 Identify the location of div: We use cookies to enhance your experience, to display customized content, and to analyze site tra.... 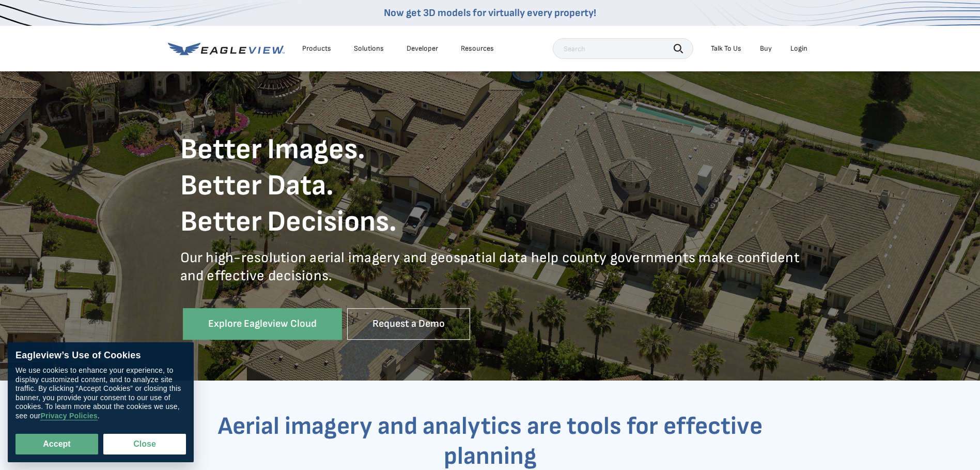
(101, 393).